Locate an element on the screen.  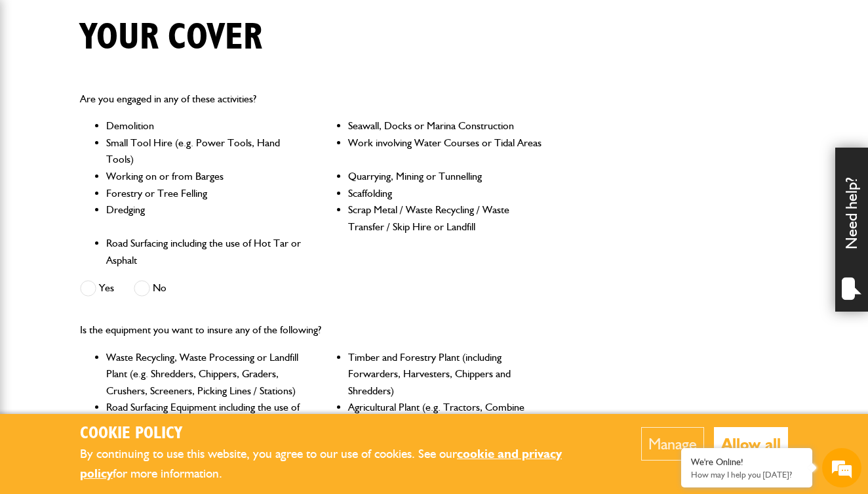
p: How may I help you today? is located at coordinates (747, 474).